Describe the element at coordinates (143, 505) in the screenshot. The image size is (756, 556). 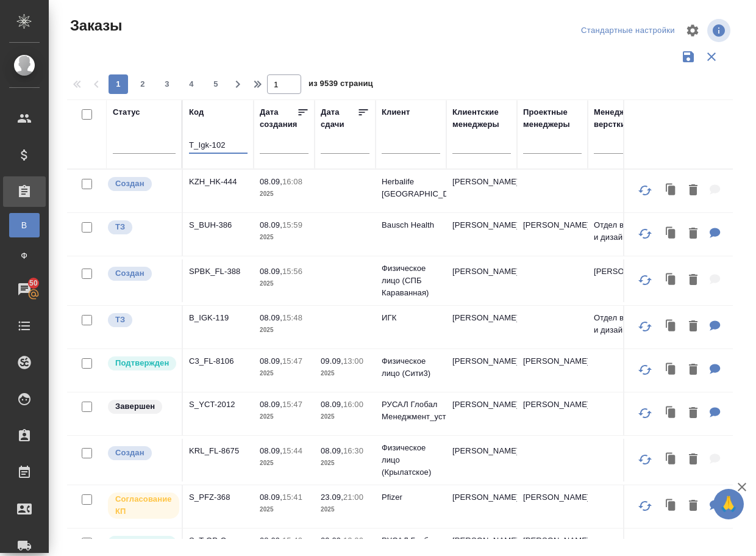
I see `p: Согласование КП` at that location.